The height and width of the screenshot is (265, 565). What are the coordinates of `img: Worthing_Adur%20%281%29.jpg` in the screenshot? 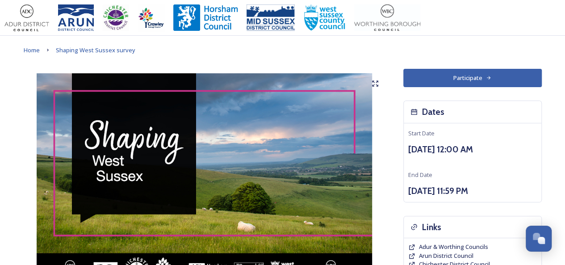 It's located at (388, 18).